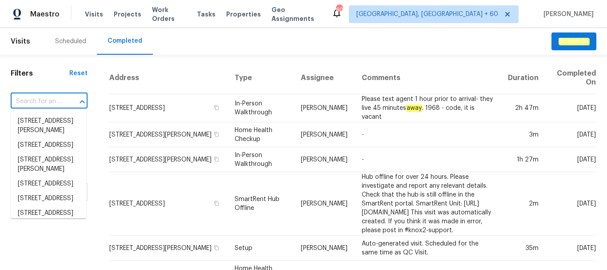 The width and height of the screenshot is (607, 270). What do you see at coordinates (428, 248) in the screenshot?
I see `td: Auto-generated visit. Scheduled for the same time as QC Visit.` at bounding box center [428, 248].